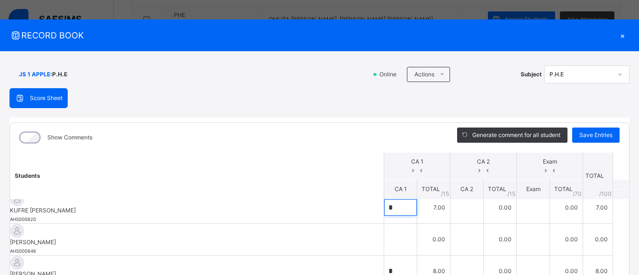  Describe the element at coordinates (605, 193) in the screenshot. I see `span: /100` at that location.